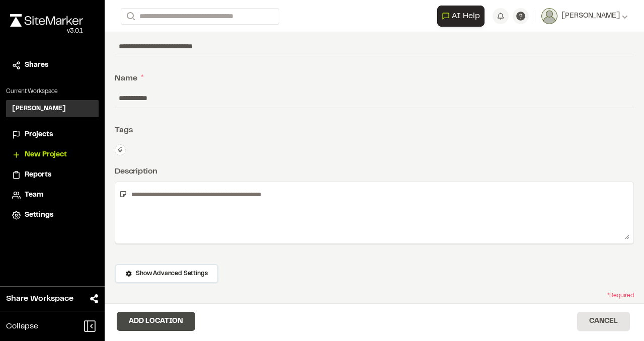 Image resolution: width=644 pixels, height=341 pixels. Describe the element at coordinates (39, 135) in the screenshot. I see `span: Projects` at that location.